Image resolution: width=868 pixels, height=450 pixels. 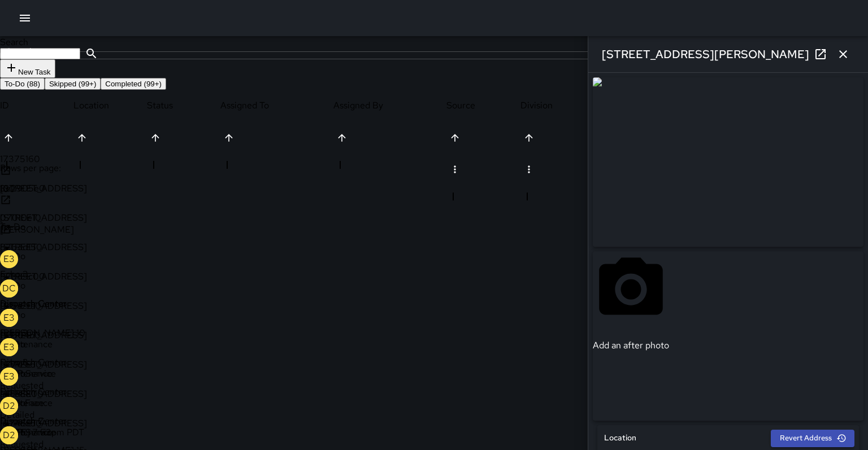 What do you see at coordinates (111, 106) in the screenshot?
I see `div: Location` at bounding box center [111, 106].